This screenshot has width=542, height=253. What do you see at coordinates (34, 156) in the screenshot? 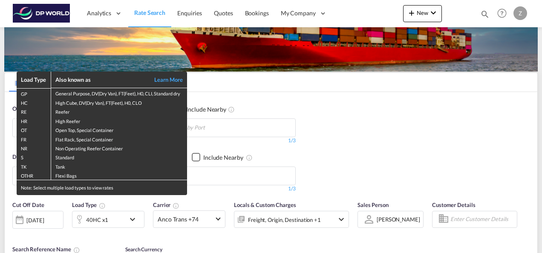
I see `td: S` at bounding box center [34, 156].